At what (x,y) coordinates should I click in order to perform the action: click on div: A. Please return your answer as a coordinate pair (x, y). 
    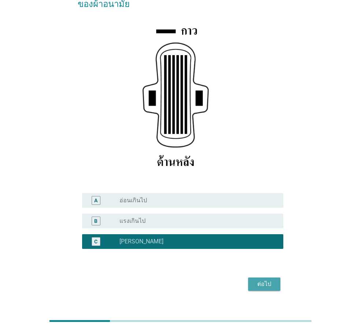
    Looking at the image, I should click on (96, 200).